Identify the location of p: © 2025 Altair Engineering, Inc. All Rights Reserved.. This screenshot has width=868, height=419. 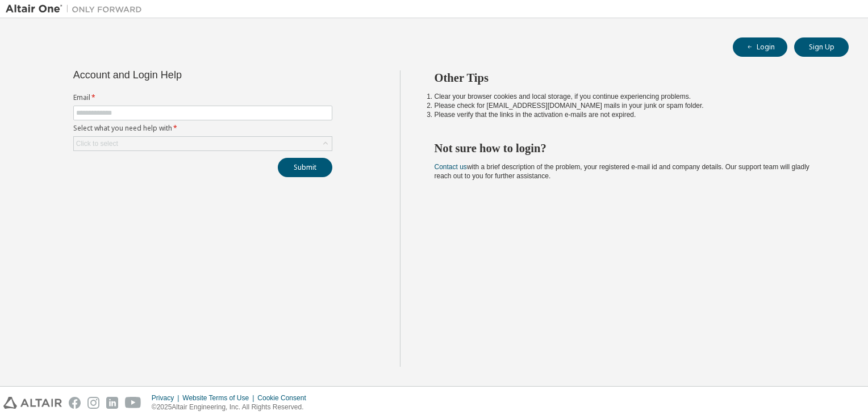
(232, 407).